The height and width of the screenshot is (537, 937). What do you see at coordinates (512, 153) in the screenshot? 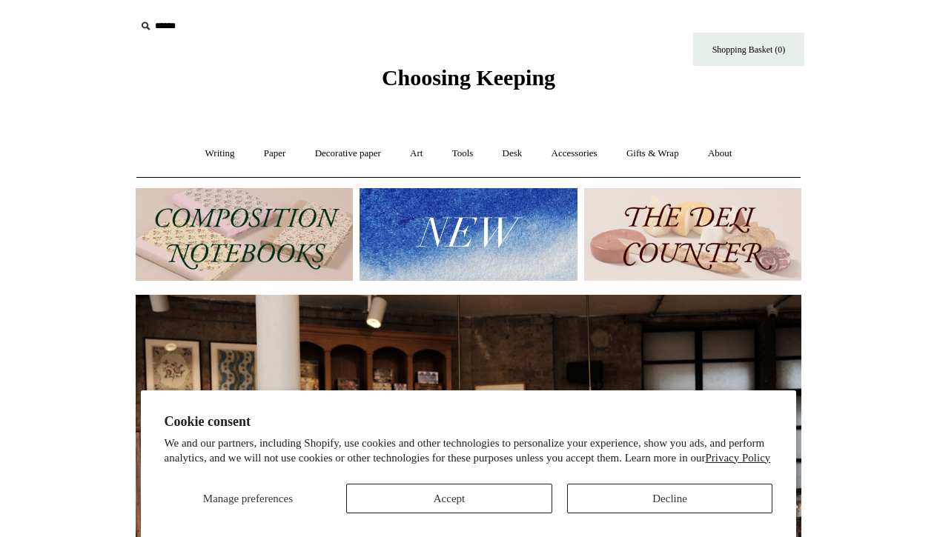
I see `a: Desk` at bounding box center [512, 153].